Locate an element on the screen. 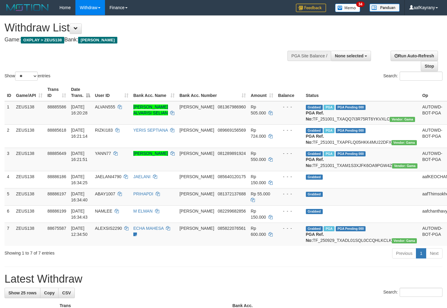 The width and height of the screenshot is (447, 308). span: OXPLAY > ZEUS138 is located at coordinates (43, 40).